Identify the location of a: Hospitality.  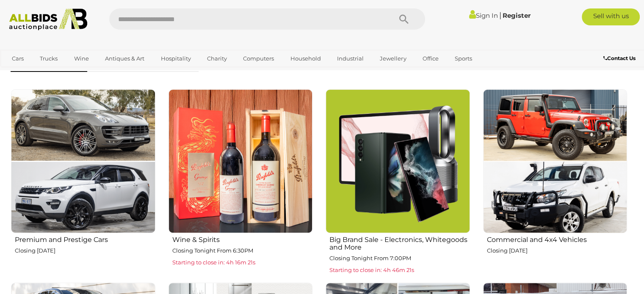
(176, 59).